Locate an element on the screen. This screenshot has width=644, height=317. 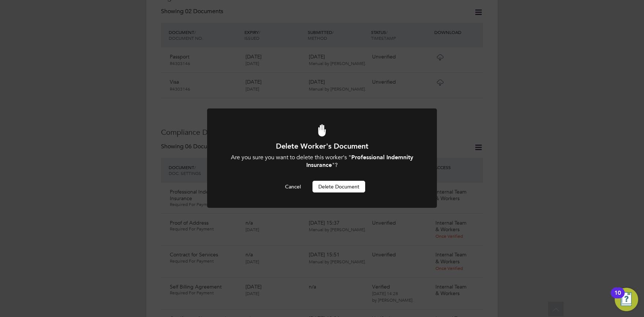
button: Cancel is located at coordinates (293, 187).